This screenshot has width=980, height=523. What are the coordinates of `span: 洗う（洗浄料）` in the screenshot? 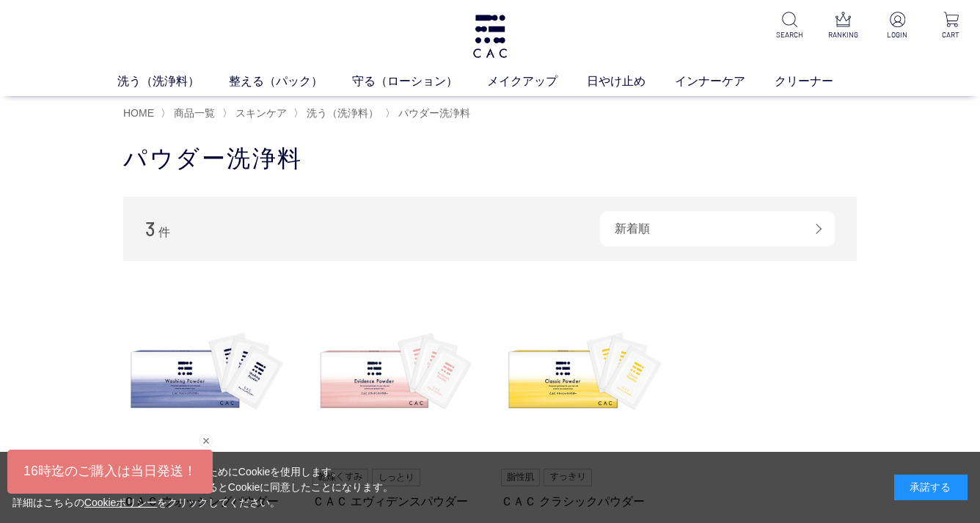 It's located at (343, 113).